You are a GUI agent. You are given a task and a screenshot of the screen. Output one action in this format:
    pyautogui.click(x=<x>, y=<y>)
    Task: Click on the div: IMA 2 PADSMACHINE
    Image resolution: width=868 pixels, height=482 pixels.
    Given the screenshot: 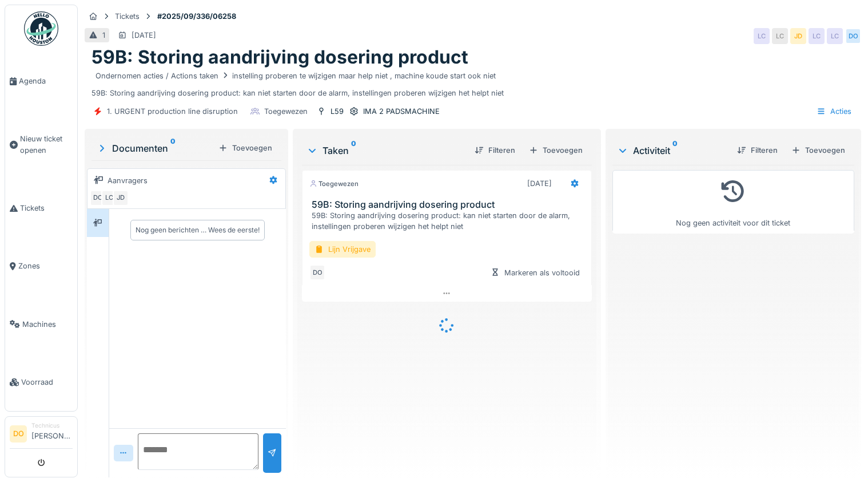 What is the action you would take?
    pyautogui.click(x=402, y=111)
    